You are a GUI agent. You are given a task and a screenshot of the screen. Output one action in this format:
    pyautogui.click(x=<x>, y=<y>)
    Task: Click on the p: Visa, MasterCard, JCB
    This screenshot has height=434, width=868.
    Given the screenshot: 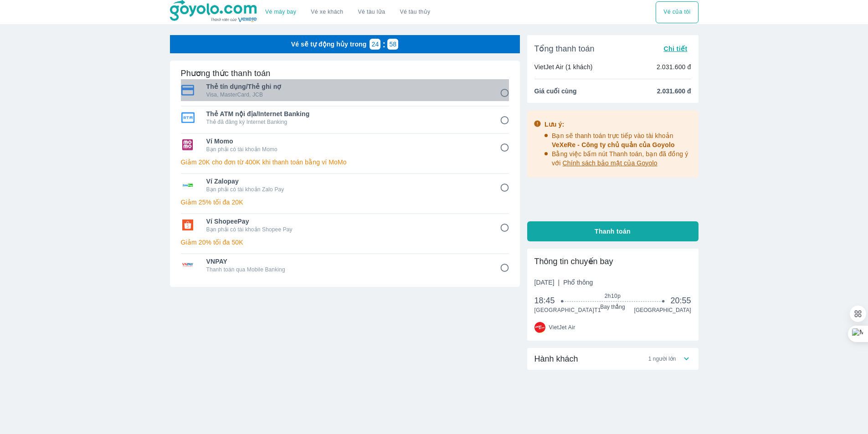 What is the action you would take?
    pyautogui.click(x=347, y=94)
    